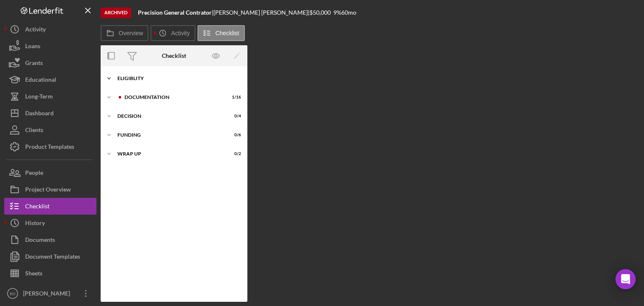 The image size is (644, 306). Describe the element at coordinates (36, 30) in the screenshot. I see `div: Activity` at that location.